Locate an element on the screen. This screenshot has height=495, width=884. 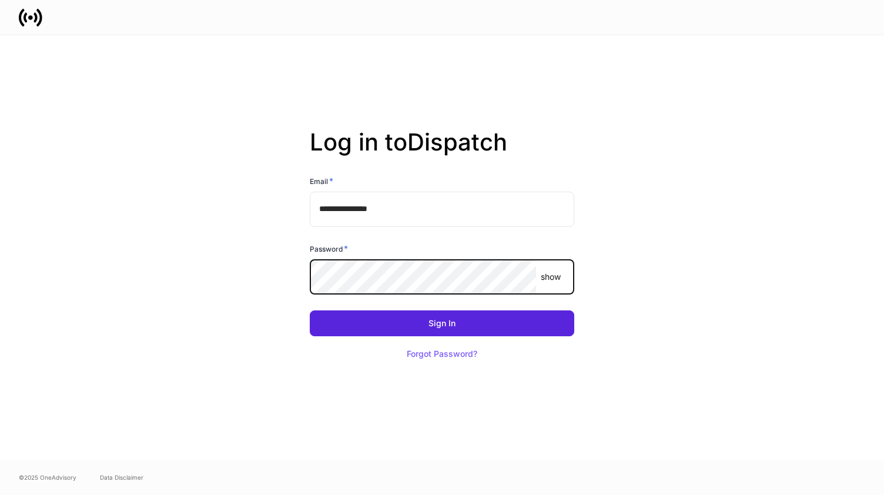
h6: Password is located at coordinates (329, 249).